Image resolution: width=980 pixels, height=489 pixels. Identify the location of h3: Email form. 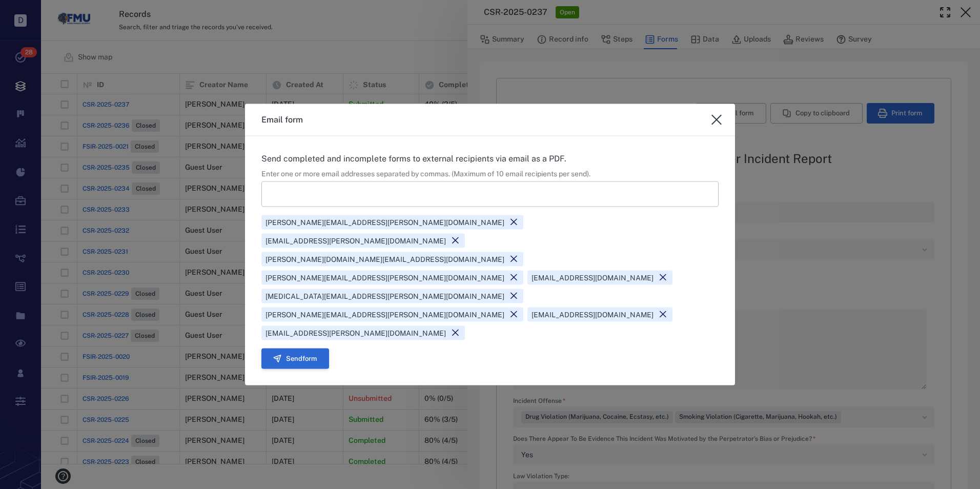
(282, 120).